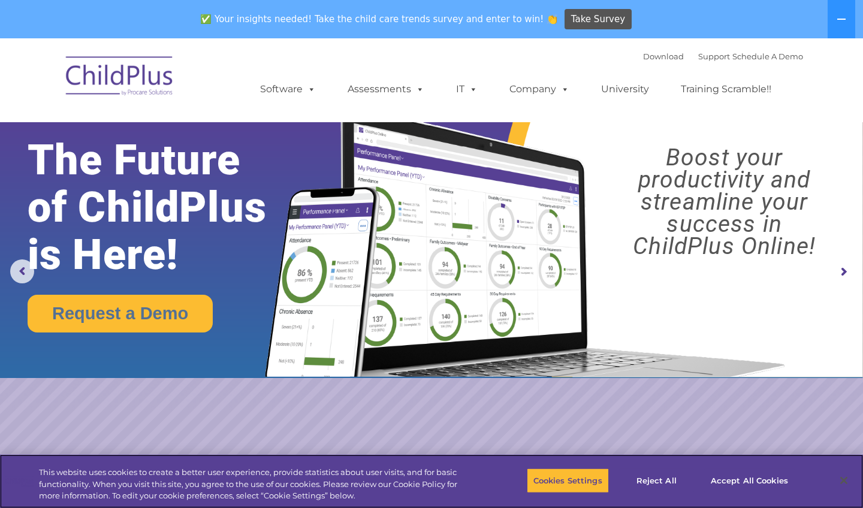 The width and height of the screenshot is (863, 508). Describe the element at coordinates (725, 89) in the screenshot. I see `a: Training Scramble!!` at that location.